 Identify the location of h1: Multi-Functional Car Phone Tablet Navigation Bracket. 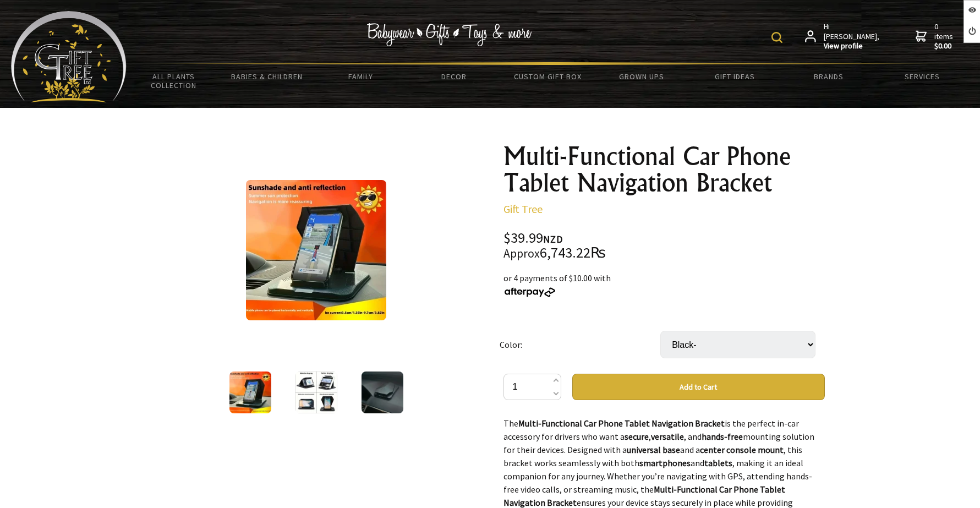
(665, 169).